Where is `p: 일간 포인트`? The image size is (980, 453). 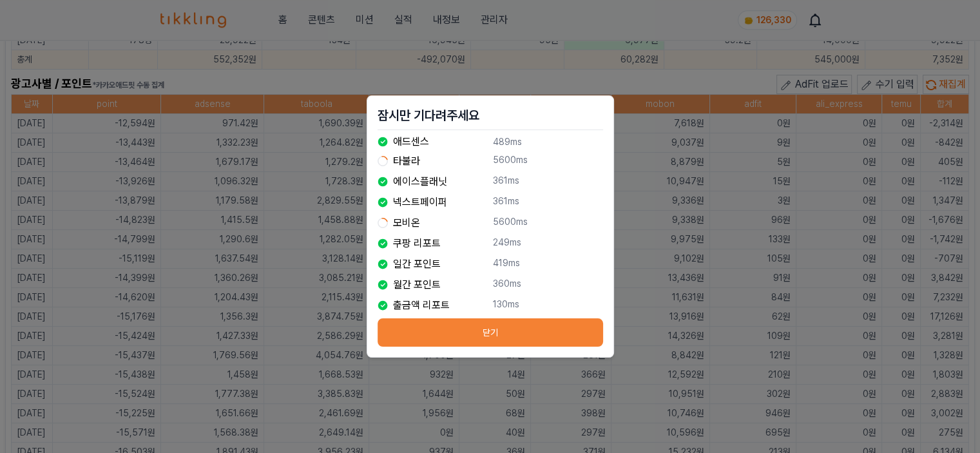
p: 일간 포인트 is located at coordinates (417, 264).